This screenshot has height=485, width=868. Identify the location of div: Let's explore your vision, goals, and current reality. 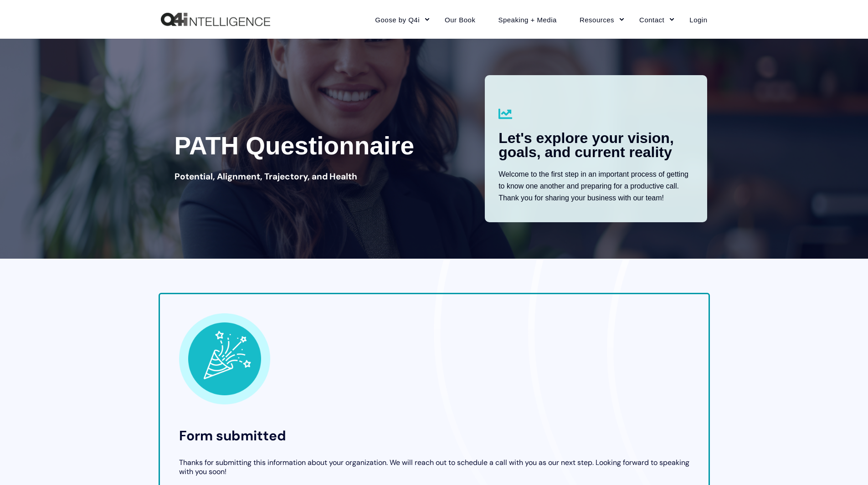
(596, 145).